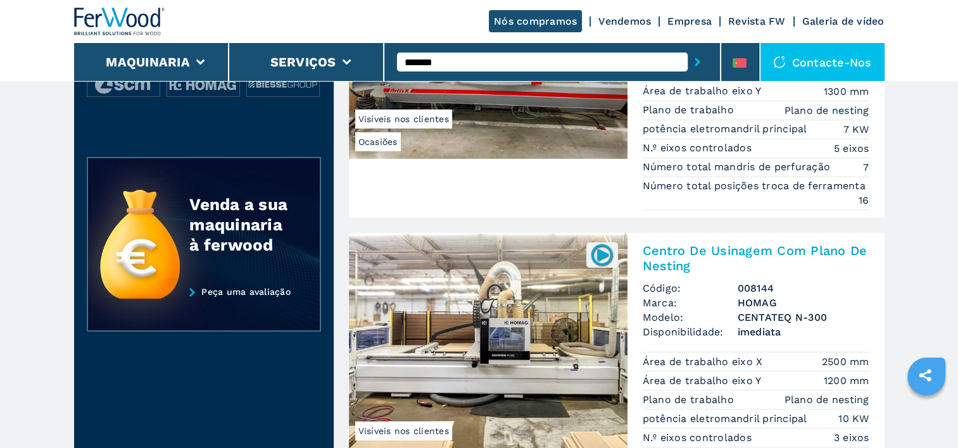 The height and width of the screenshot is (448, 958). What do you see at coordinates (864, 200) in the screenshot?
I see `em: 16` at bounding box center [864, 200].